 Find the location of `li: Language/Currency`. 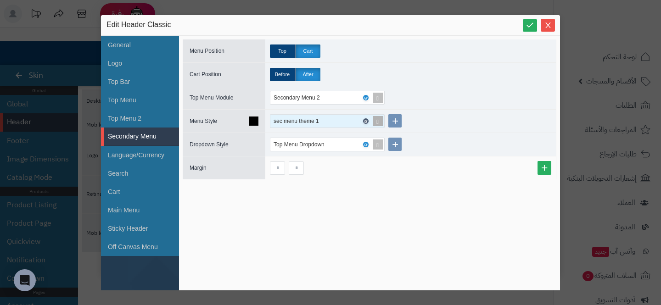

li: Language/Currency is located at coordinates (140, 155).